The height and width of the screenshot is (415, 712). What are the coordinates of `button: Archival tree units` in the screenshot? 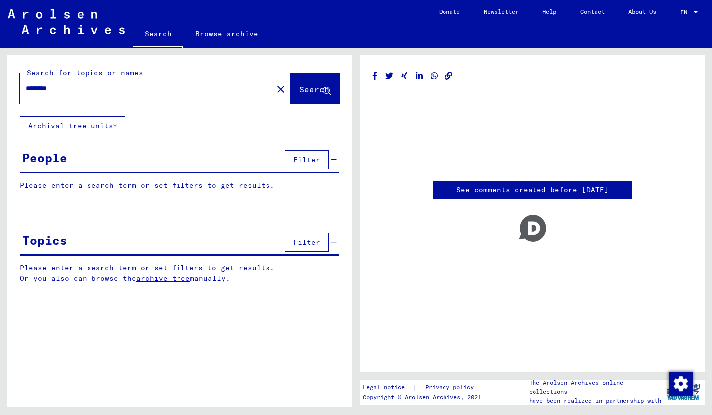 It's located at (73, 126).